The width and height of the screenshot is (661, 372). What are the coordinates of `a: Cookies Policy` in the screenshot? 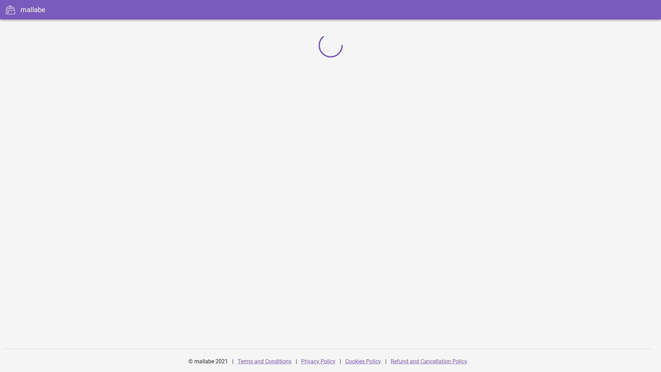 It's located at (363, 361).